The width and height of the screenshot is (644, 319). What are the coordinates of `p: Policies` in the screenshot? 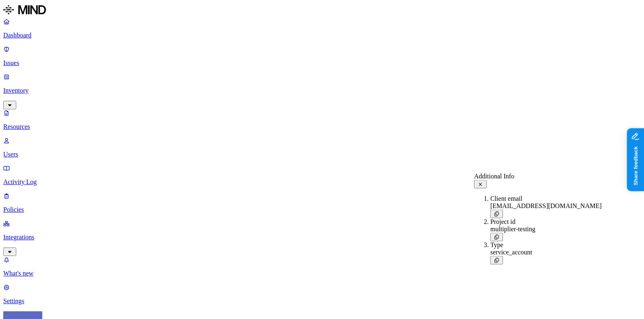 It's located at (322, 209).